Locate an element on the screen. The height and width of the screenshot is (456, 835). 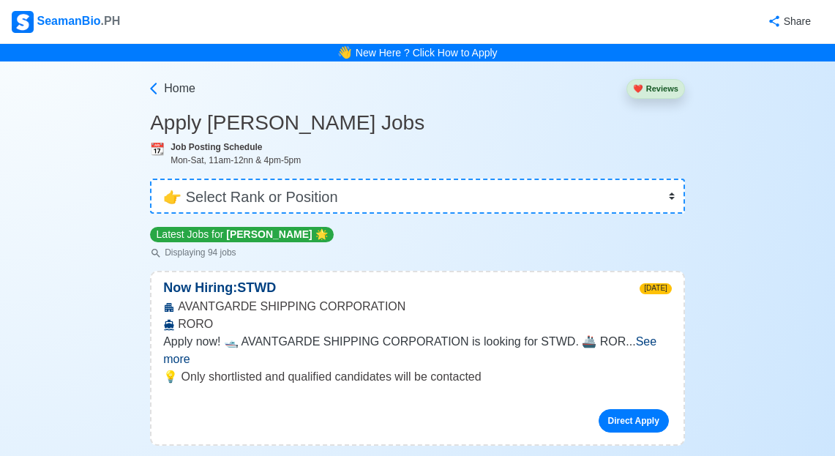
img: Logo is located at coordinates (23, 22).